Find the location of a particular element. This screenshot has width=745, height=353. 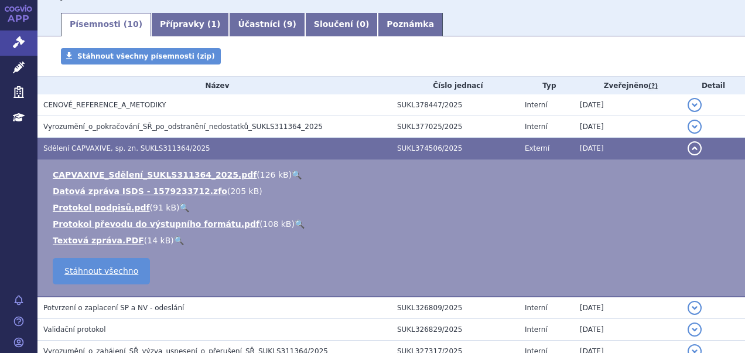

span: 0 is located at coordinates (363, 24).